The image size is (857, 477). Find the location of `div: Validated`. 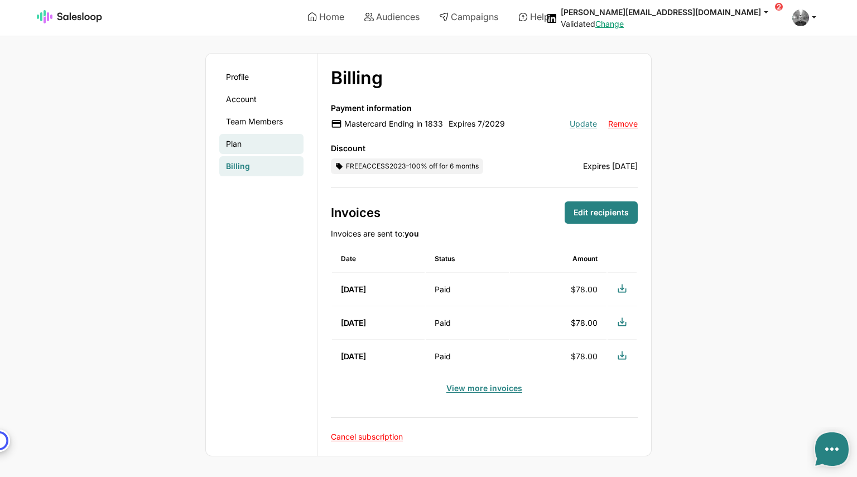

div: Validated is located at coordinates (670, 24).